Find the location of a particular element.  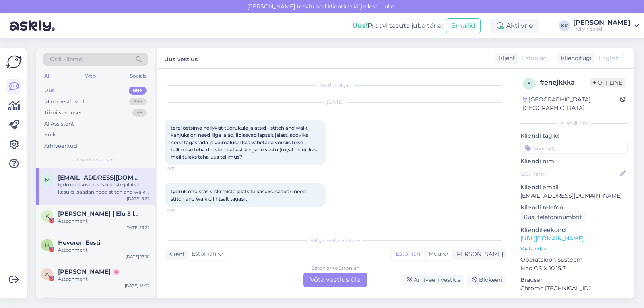

span: Luba is located at coordinates (388, 6).